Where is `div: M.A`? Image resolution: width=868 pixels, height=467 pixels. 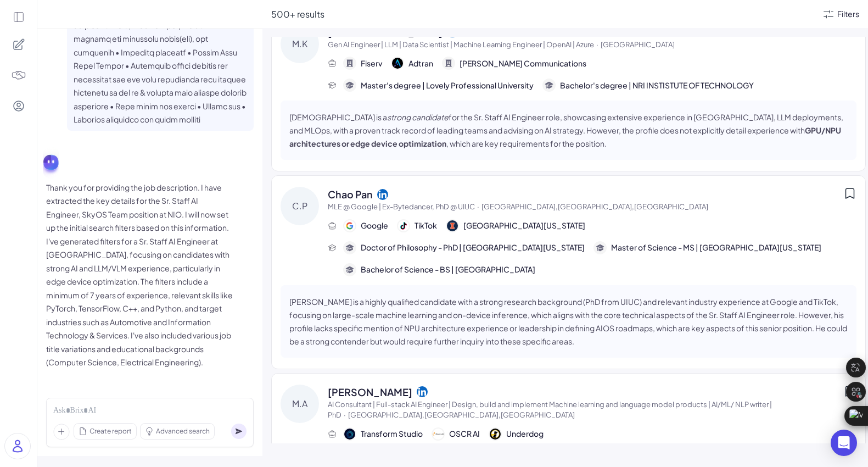 div: M.A is located at coordinates (300, 404).